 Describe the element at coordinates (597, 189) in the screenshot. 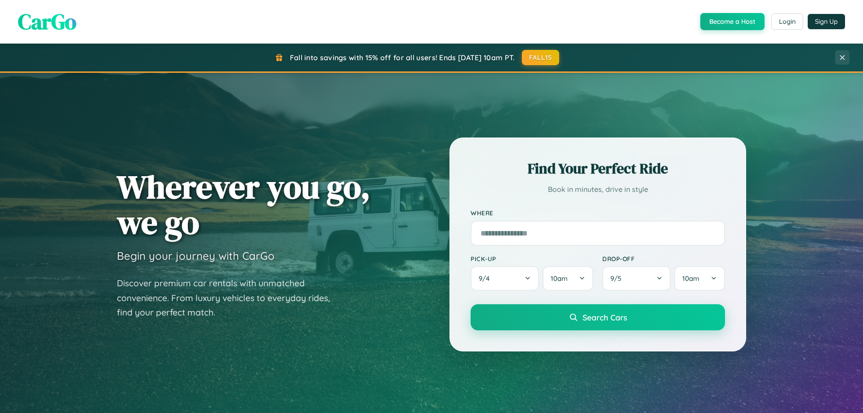

I see `p: Book in minutes, drive in style` at that location.